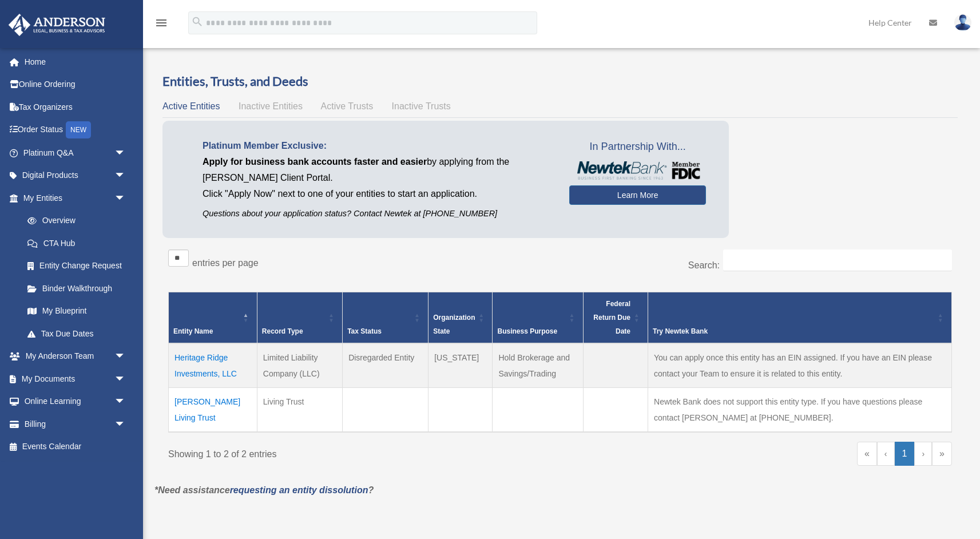 Image resolution: width=980 pixels, height=539 pixels. Describe the element at coordinates (800, 366) in the screenshot. I see `td: You can apply once this entity has an EIN assigned. If you have an EIN please contact your Team t...` at that location.